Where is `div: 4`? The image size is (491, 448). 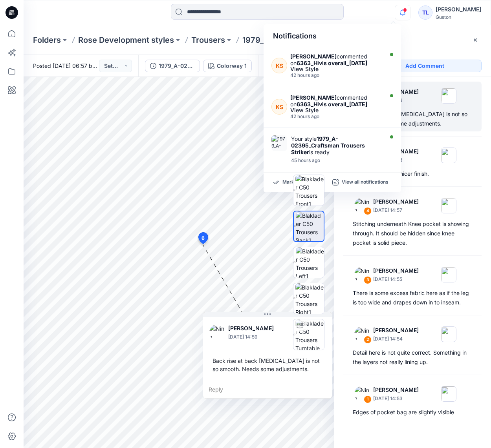
div: 4 is located at coordinates (368, 211).